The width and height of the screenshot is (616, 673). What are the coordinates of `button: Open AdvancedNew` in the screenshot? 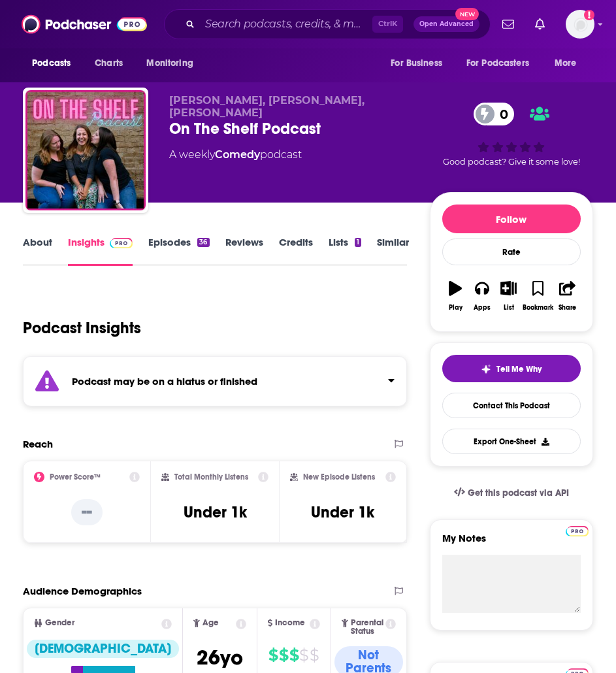 It's located at (446, 24).